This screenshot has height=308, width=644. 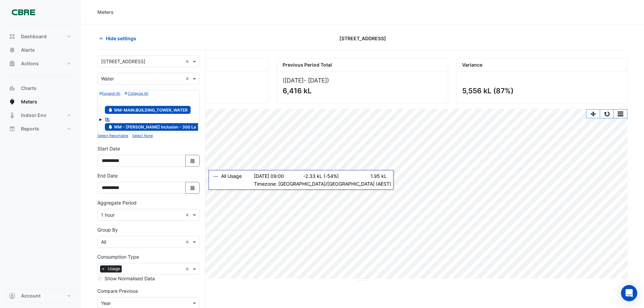 What do you see at coordinates (41, 88) in the screenshot?
I see `button: Charts` at bounding box center [41, 88].